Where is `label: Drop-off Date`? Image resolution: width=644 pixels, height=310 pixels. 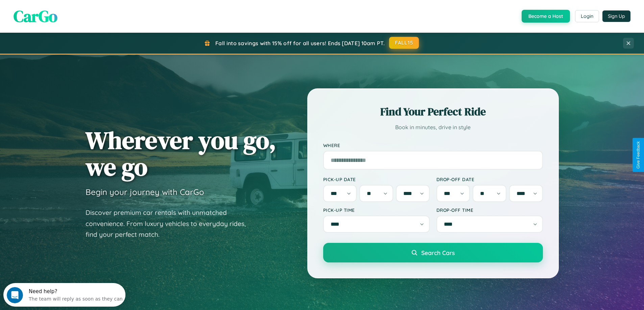
label: Drop-off Date is located at coordinates (490, 180).